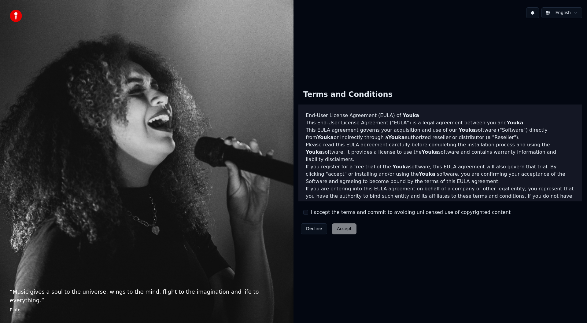  What do you see at coordinates (314, 229) in the screenshot?
I see `button: Decline` at bounding box center [314, 229].